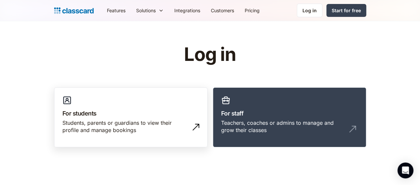 This screenshot has height=185, width=420. What do you see at coordinates (289, 118) in the screenshot?
I see `a: For staffTeachers, coaches or admins to manage and grow their classes` at bounding box center [289, 118].